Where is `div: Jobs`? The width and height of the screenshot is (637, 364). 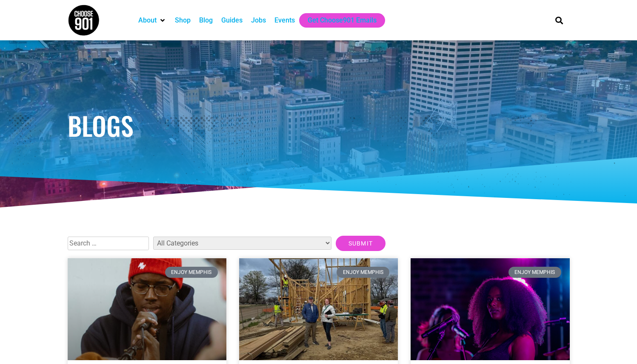 div: Jobs is located at coordinates (258, 20).